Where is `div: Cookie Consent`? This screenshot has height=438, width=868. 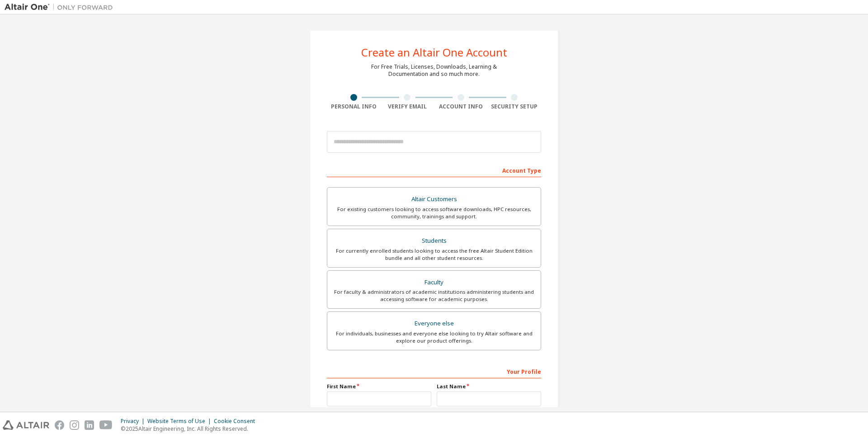
div: Cookie Consent is located at coordinates (237, 422).